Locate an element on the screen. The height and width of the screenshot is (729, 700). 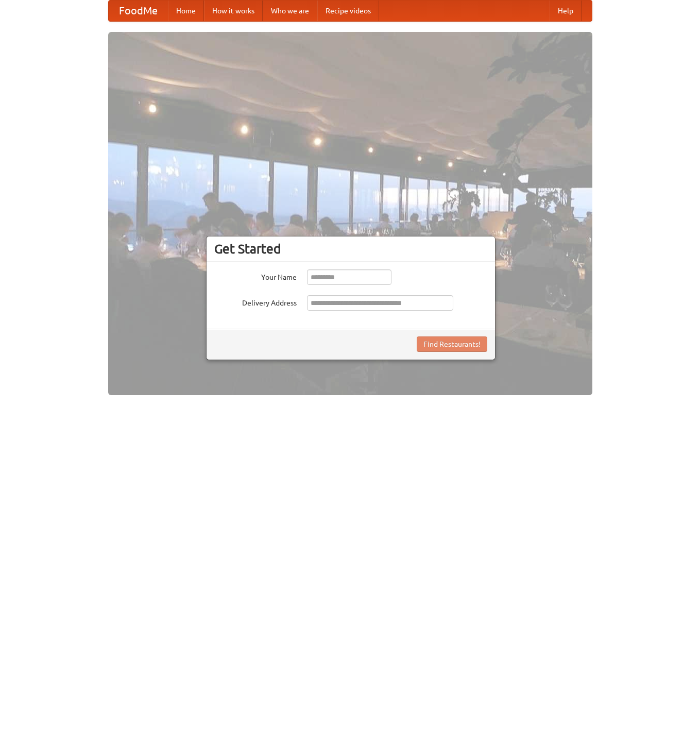
h3: Get Started is located at coordinates (351, 249).